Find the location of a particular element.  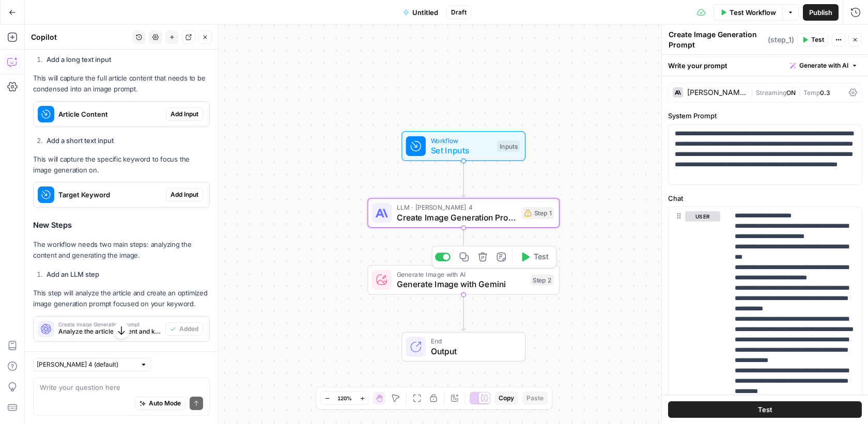

div: Write your prompt is located at coordinates (765, 65).